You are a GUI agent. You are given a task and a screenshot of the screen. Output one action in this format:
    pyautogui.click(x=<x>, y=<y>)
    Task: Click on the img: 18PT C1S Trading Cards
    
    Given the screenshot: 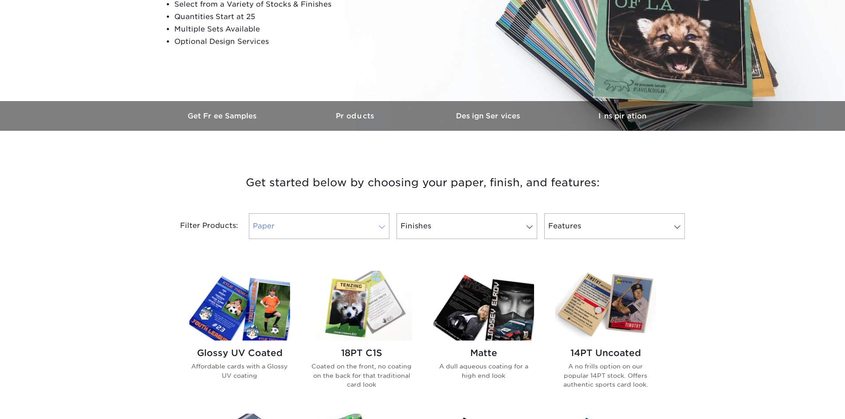 What is the action you would take?
    pyautogui.click(x=362, y=306)
    